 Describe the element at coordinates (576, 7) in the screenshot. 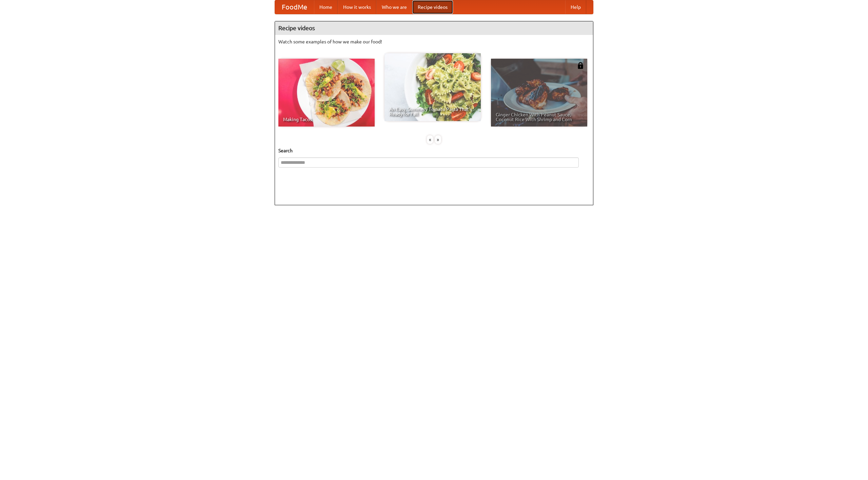

I see `a: Help` at that location.